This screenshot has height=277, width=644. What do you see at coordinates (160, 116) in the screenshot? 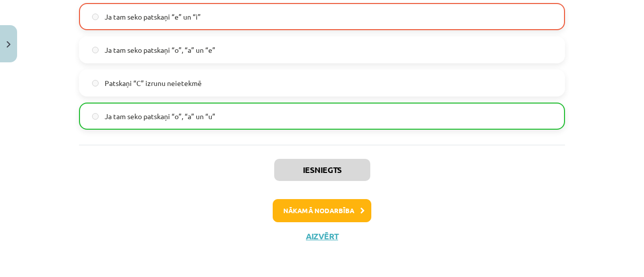
I see `span: Ja tam seko patskaņi “o”, “a” un “u”` at bounding box center [160, 116].